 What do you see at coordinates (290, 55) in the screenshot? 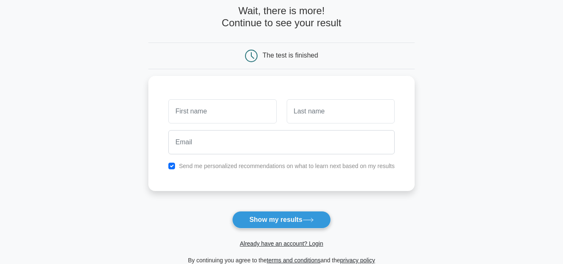
I see `div: The test is finished` at bounding box center [290, 55].